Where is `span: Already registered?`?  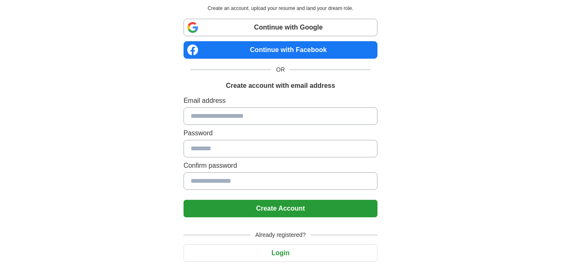
span: Already registered? is located at coordinates (281, 234).